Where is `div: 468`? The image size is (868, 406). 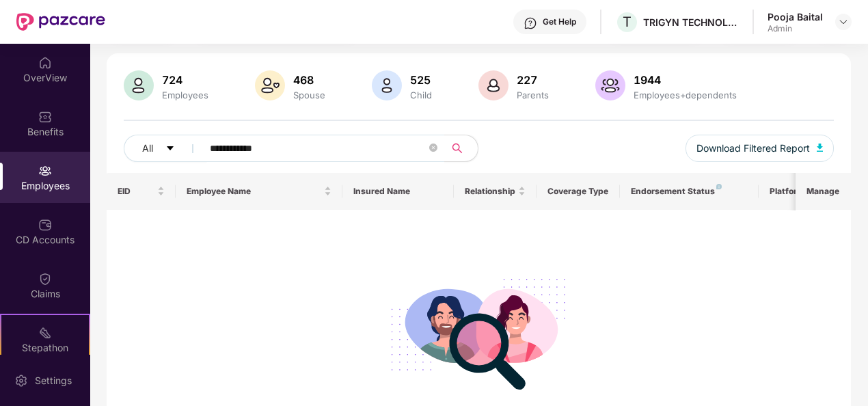 div: 468 is located at coordinates (309, 80).